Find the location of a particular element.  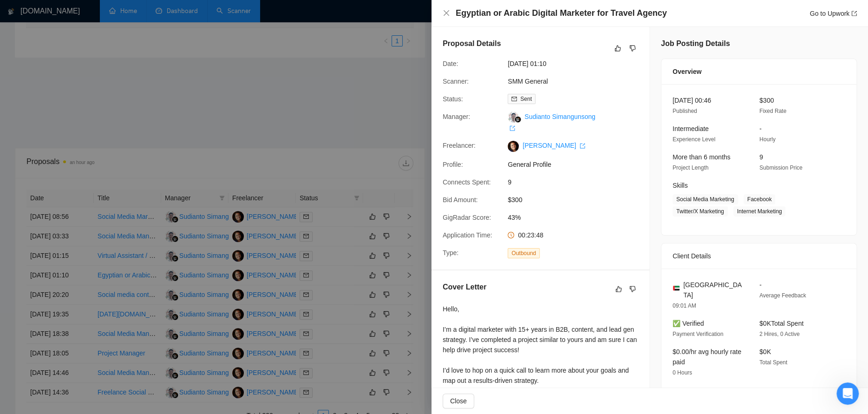

h5: Cover Letter is located at coordinates (464, 288).